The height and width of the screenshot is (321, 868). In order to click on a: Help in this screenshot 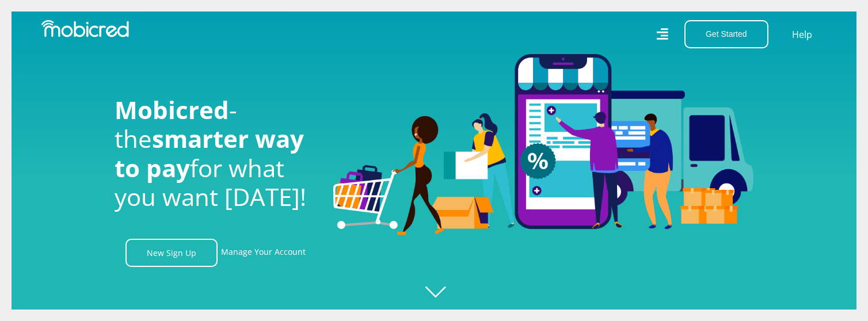, I will do `click(801, 34)`.